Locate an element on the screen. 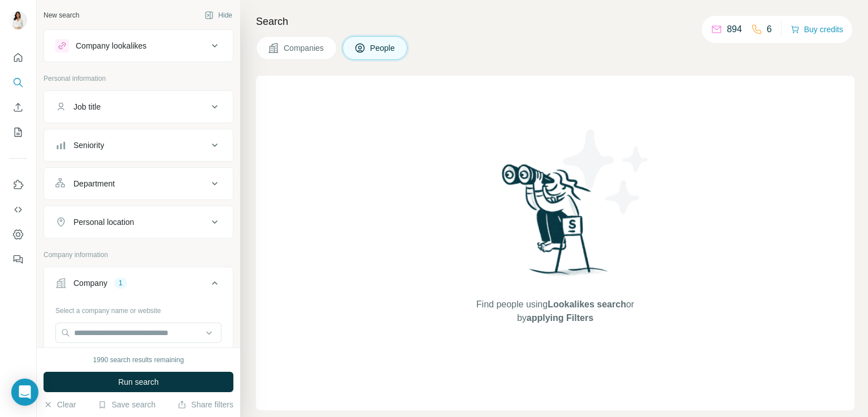 This screenshot has width=868, height=417. p: Personal information is located at coordinates (138, 78).